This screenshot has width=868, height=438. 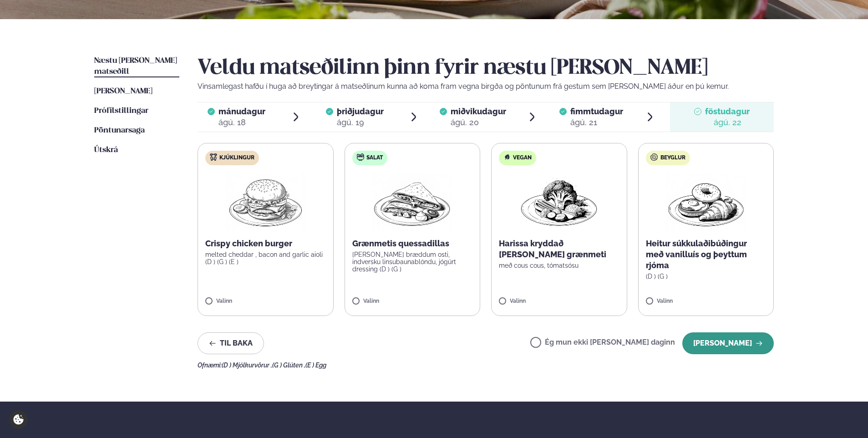 What do you see at coordinates (289, 365) in the screenshot?
I see `span: (G ) Glúten ,` at bounding box center [289, 365].